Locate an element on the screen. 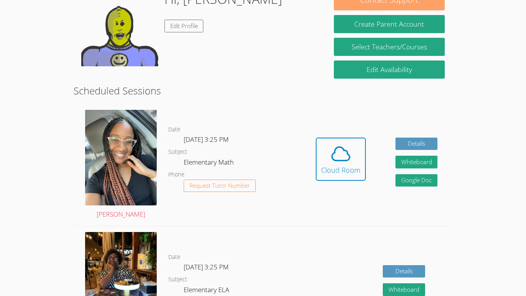  a: Edit Profile is located at coordinates (184, 26).